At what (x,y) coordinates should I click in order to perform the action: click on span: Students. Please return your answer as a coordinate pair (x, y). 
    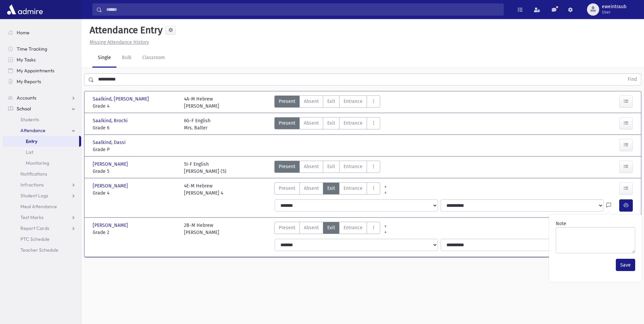
    Looking at the image, I should click on (29, 119).